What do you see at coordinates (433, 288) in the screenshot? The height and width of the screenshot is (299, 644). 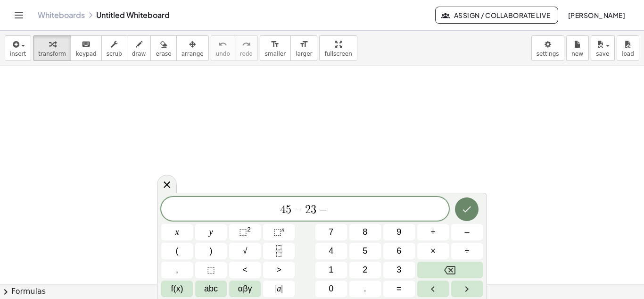 I see `button: Left arrow` at bounding box center [433, 288].